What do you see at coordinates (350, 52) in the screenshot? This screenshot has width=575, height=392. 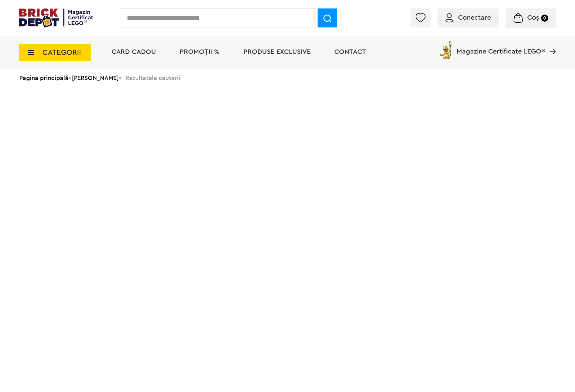 I see `a: Contact` at bounding box center [350, 52].